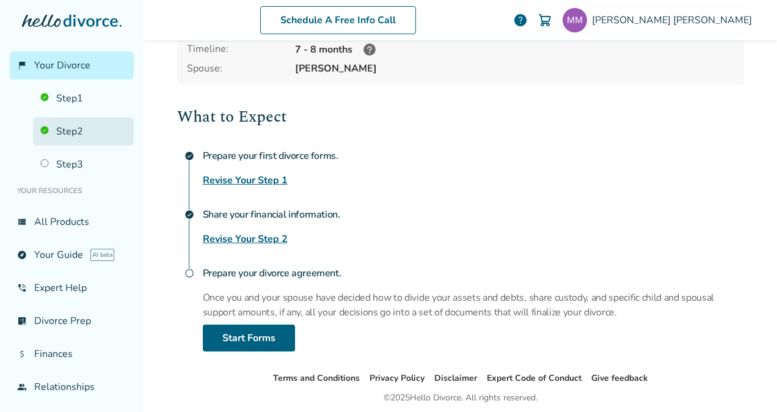 Image resolution: width=777 pixels, height=412 pixels. What do you see at coordinates (22, 222) in the screenshot?
I see `span: view_list` at bounding box center [22, 222].